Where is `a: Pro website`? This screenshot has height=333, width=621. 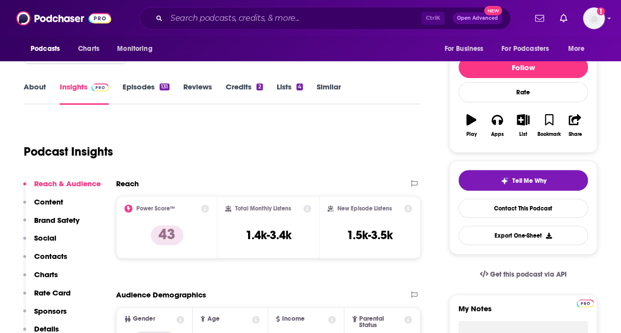 a: Pro website is located at coordinates (585, 302).